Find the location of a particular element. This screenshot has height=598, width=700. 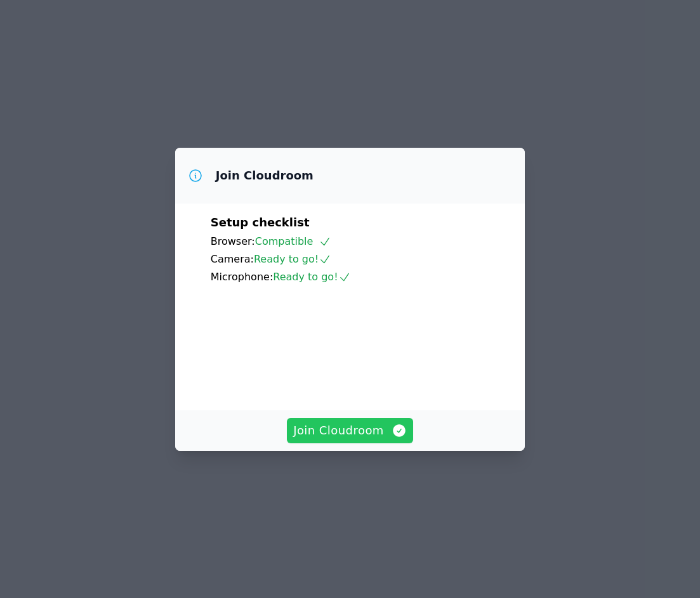

span: Setup checklist is located at coordinates (260, 222).